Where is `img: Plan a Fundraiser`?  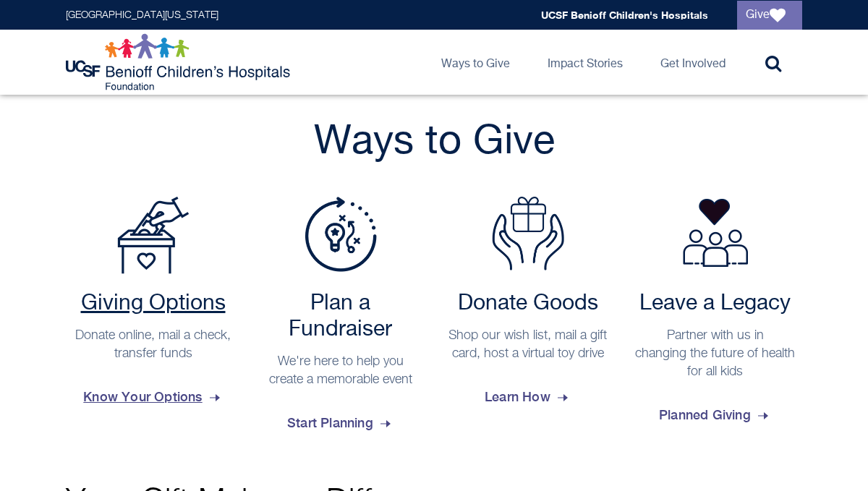 img: Plan a Fundraiser is located at coordinates (340, 234).